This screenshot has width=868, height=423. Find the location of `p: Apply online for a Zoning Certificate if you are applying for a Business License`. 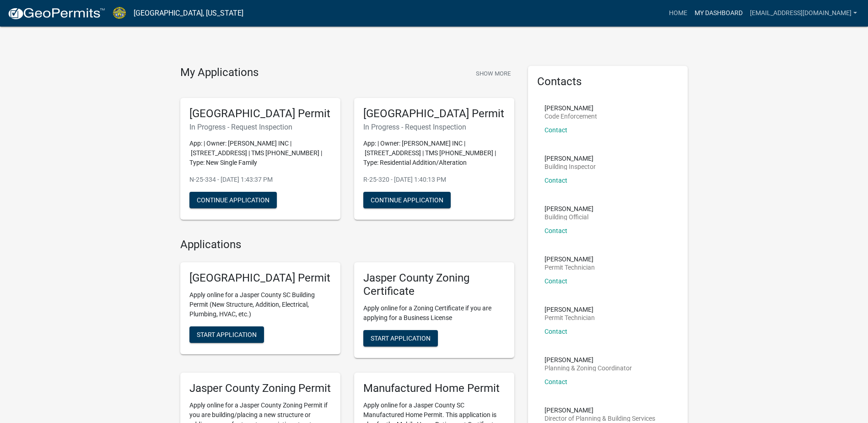

p: Apply online for a Zoning Certificate if you are applying for a Business License is located at coordinates (434, 313).